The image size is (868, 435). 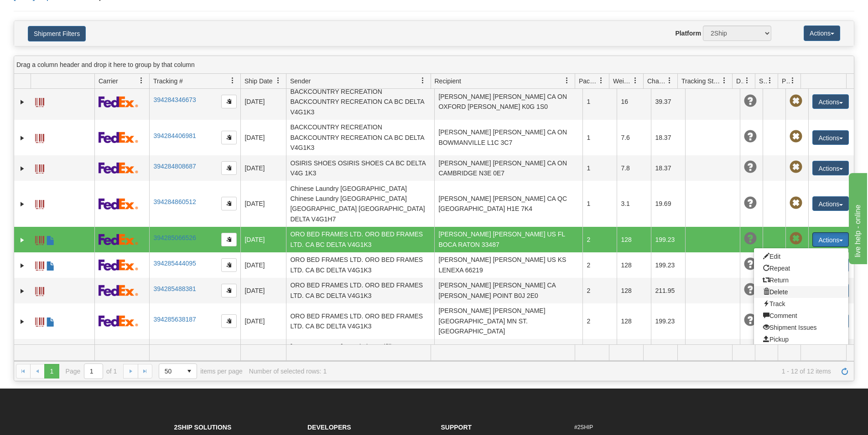 I want to click on a: Recipient filter column settings, so click(x=567, y=81).